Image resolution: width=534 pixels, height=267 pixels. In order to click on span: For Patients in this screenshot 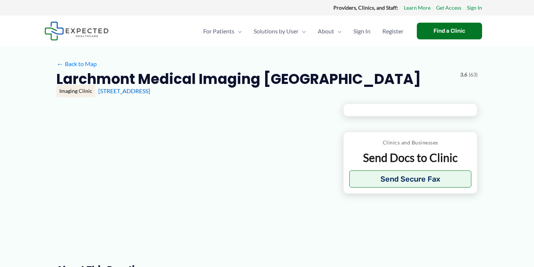, I will do `click(219, 31)`.